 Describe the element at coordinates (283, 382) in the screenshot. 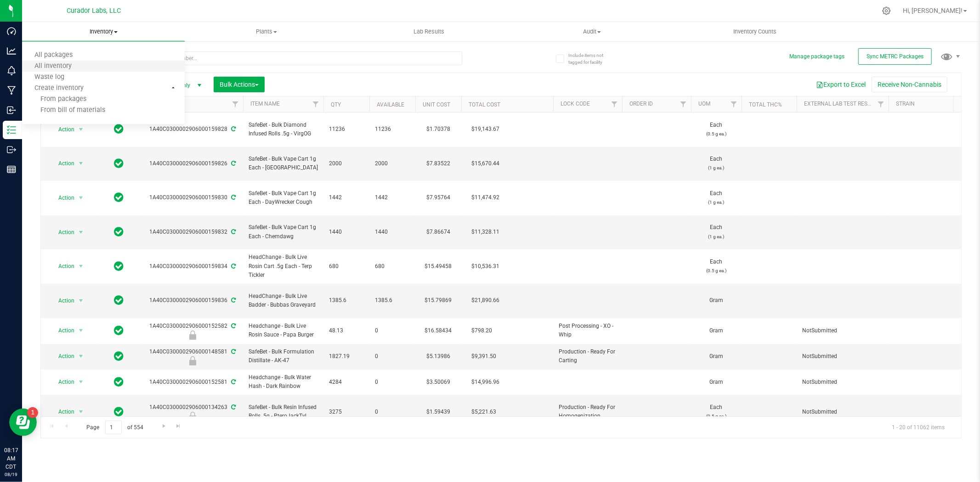

I see `span: Headchange - Bulk Water Hash - Dark Rainbow` at that location.